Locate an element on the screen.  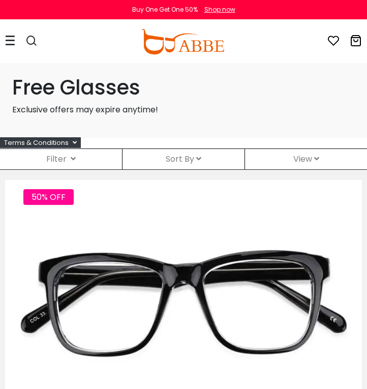
p: Exclusive offers may expire anytime! is located at coordinates (184, 110).